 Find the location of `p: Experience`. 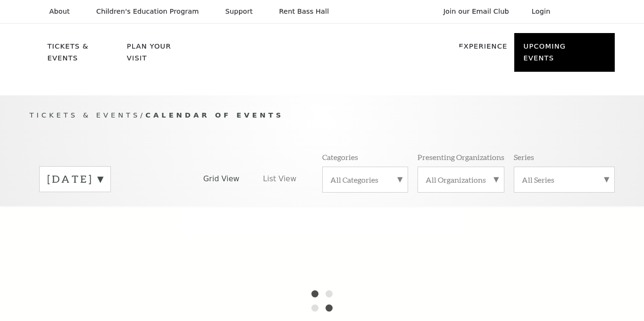

p: Experience is located at coordinates (483, 49).